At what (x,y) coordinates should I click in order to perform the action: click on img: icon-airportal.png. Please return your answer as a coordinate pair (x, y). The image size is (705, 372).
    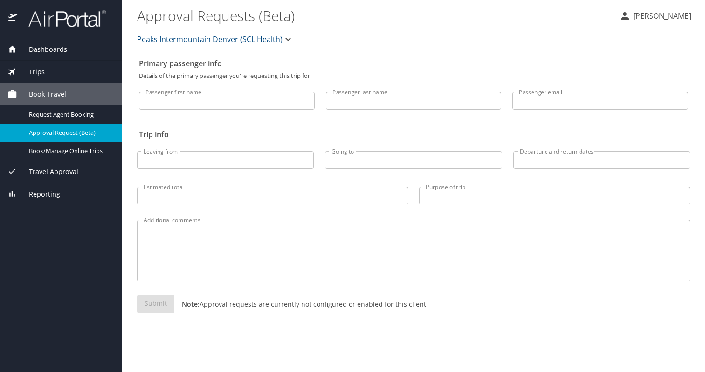
    Looking at the image, I should click on (13, 18).